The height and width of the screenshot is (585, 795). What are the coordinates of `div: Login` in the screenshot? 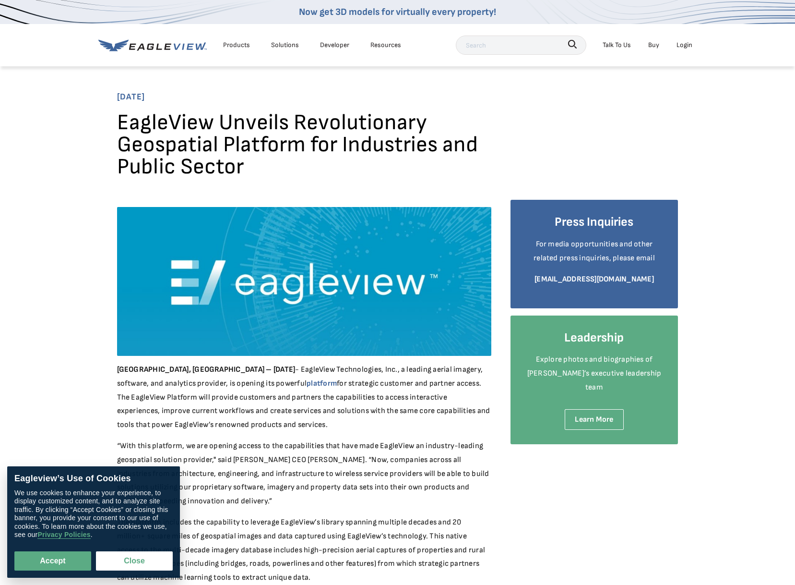 It's located at (685, 45).